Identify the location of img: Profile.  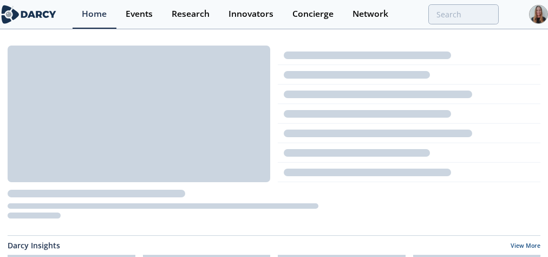
(538, 14).